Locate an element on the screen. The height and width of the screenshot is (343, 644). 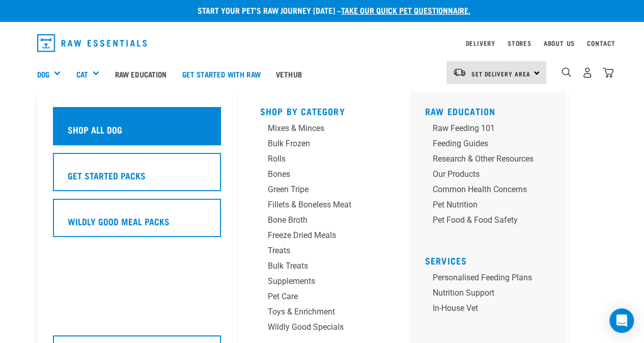
a: Personalised Feeding Plans is located at coordinates (491, 279).